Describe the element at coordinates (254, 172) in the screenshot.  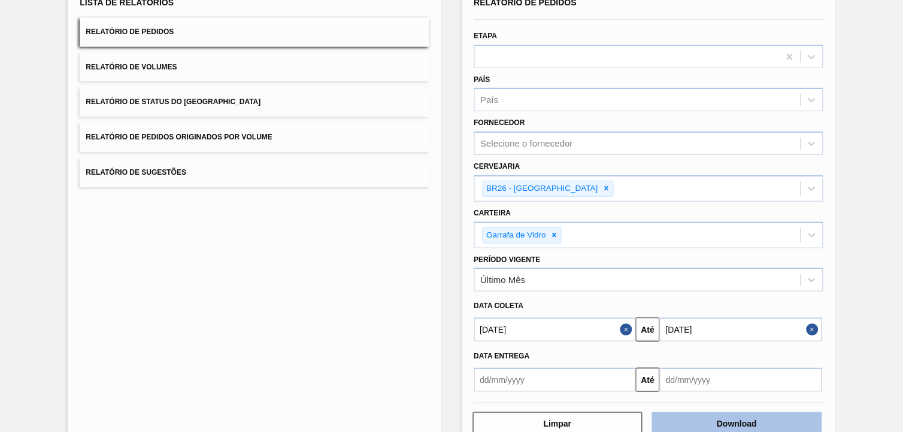
I see `button: Relatório de Sugestões` at that location.